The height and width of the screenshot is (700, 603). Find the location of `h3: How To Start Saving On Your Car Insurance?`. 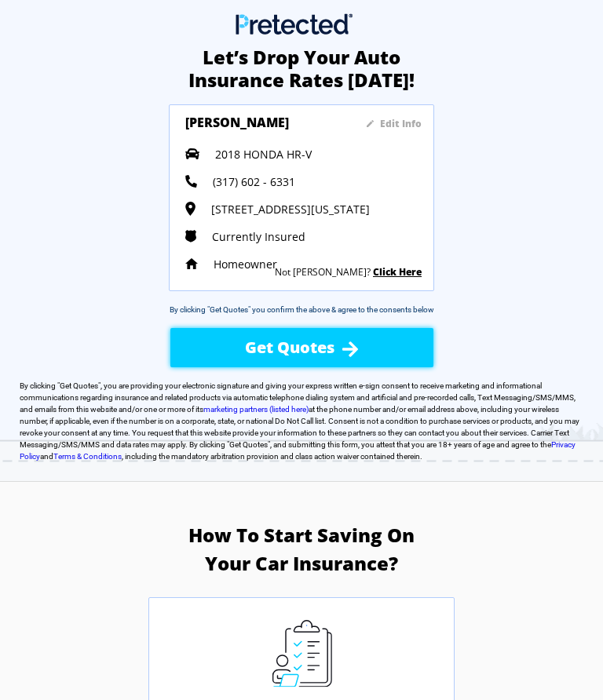

h3: How To Start Saving On Your Car Insurance? is located at coordinates (302, 550).